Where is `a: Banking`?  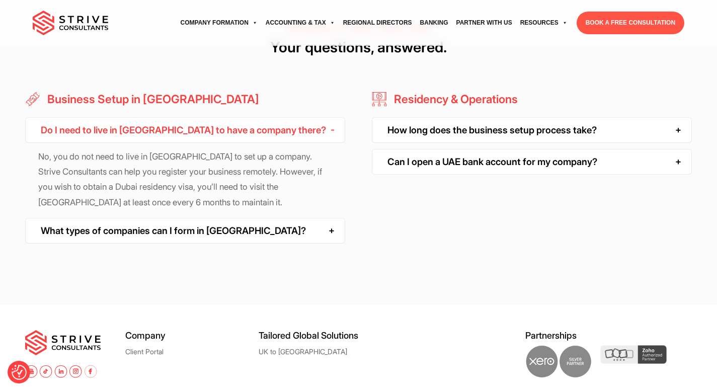
a: Banking is located at coordinates (434, 23).